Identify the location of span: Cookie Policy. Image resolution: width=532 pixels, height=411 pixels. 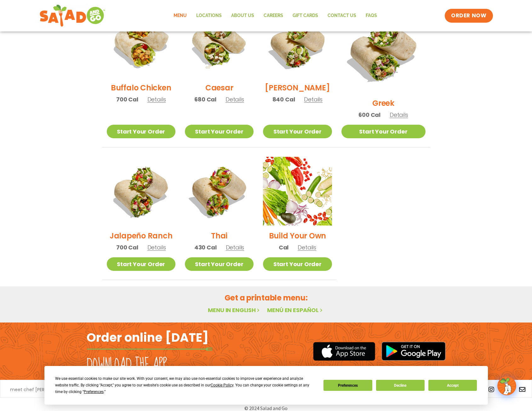
(222, 385).